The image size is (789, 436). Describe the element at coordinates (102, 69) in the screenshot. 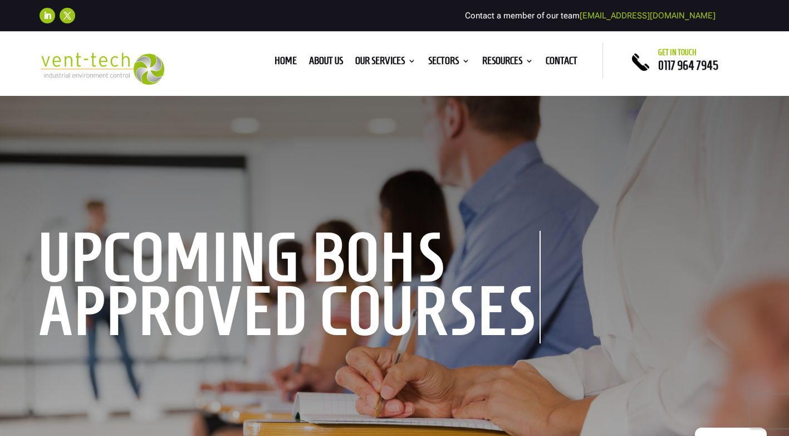

I see `img: 2023-09-27T08_35_16.549ZVENT-TECH---Clear-background` at that location.